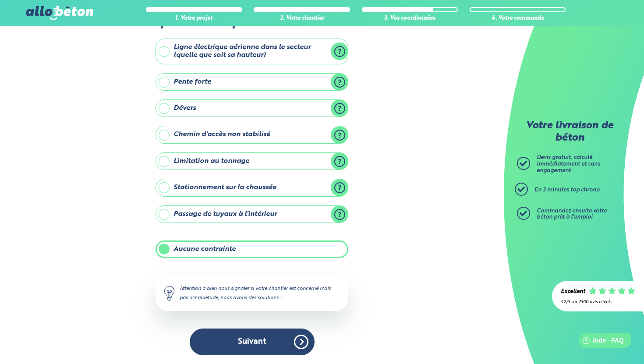 The width and height of the screenshot is (644, 364). I want to click on img: allobéton, so click(60, 13).